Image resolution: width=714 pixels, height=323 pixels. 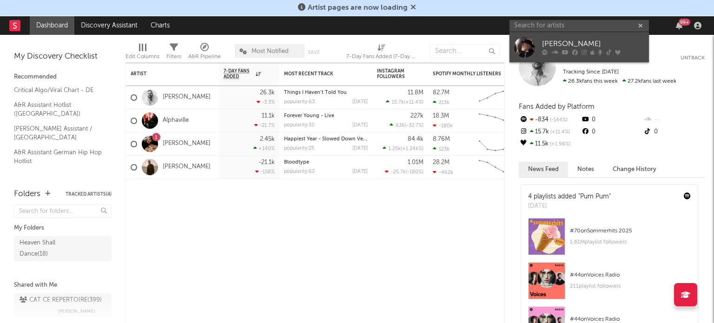 What do you see at coordinates (442, 125) in the screenshot?
I see `div: -180k` at bounding box center [442, 125].